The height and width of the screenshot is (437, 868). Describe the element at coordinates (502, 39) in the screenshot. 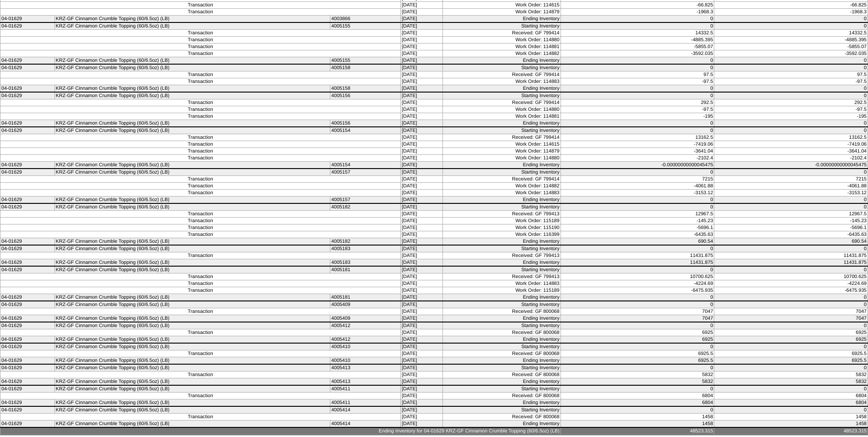

I see `td: Work Order: 114880` at that location.